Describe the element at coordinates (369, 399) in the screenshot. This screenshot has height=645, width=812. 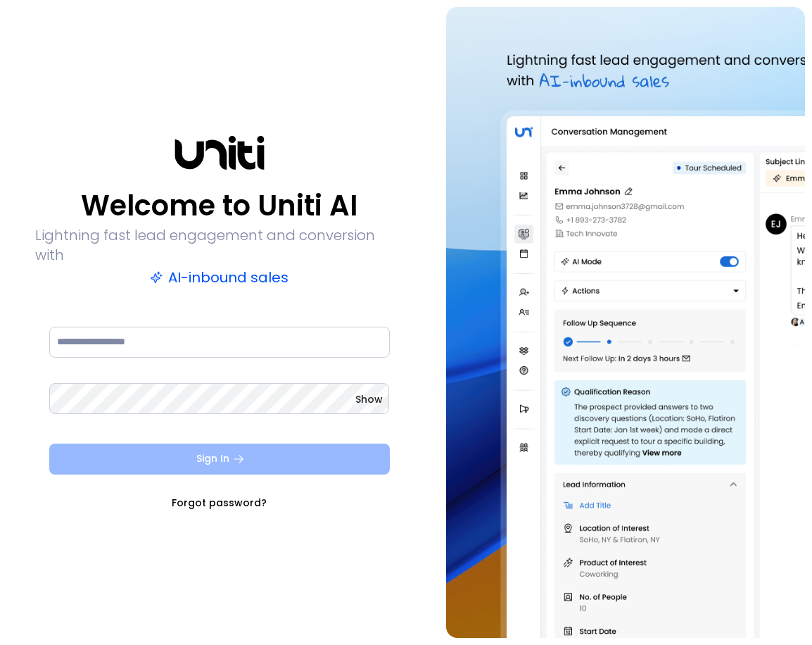
I see `span: Show` at that location.